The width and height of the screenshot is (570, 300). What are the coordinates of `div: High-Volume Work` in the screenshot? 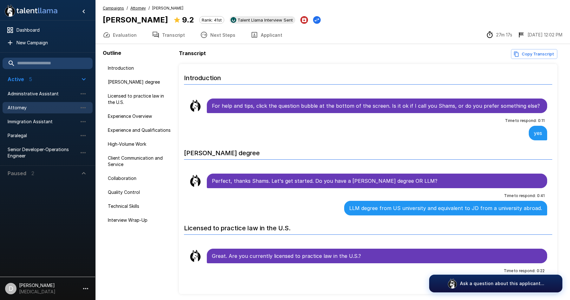 It's located at (140, 144).